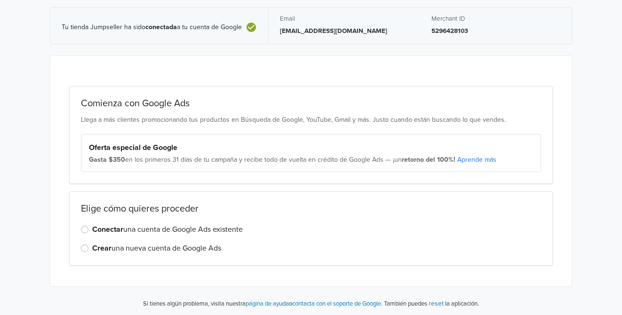 The image size is (622, 315). Describe the element at coordinates (161, 27) in the screenshot. I see `b: conectada` at that location.